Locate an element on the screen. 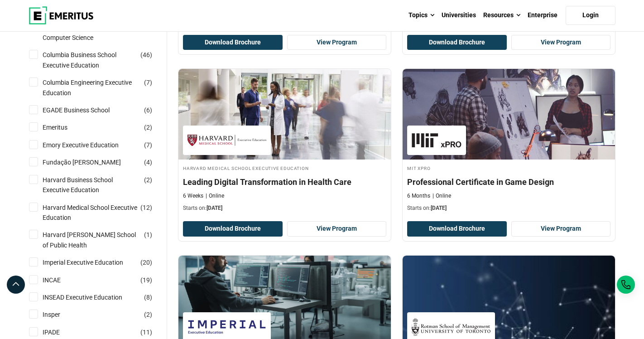 This screenshot has width=644, height=339. span: 11 is located at coordinates (146, 332).